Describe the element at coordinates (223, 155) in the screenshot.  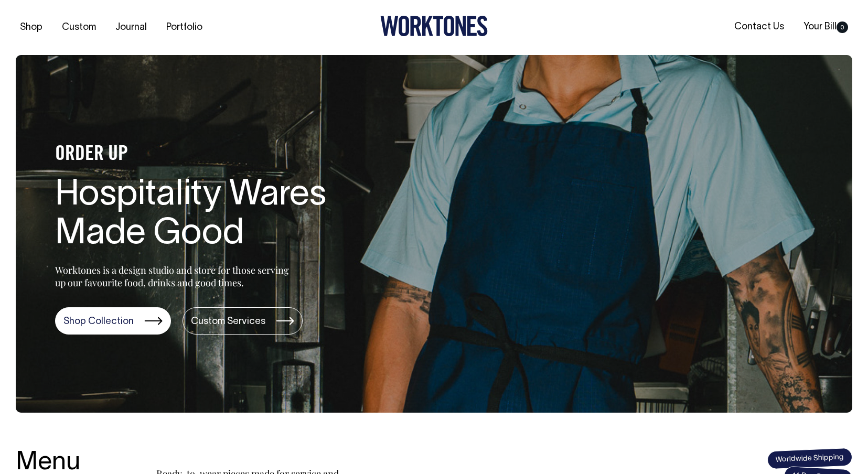
I see `h4: ORDER UP` at that location.